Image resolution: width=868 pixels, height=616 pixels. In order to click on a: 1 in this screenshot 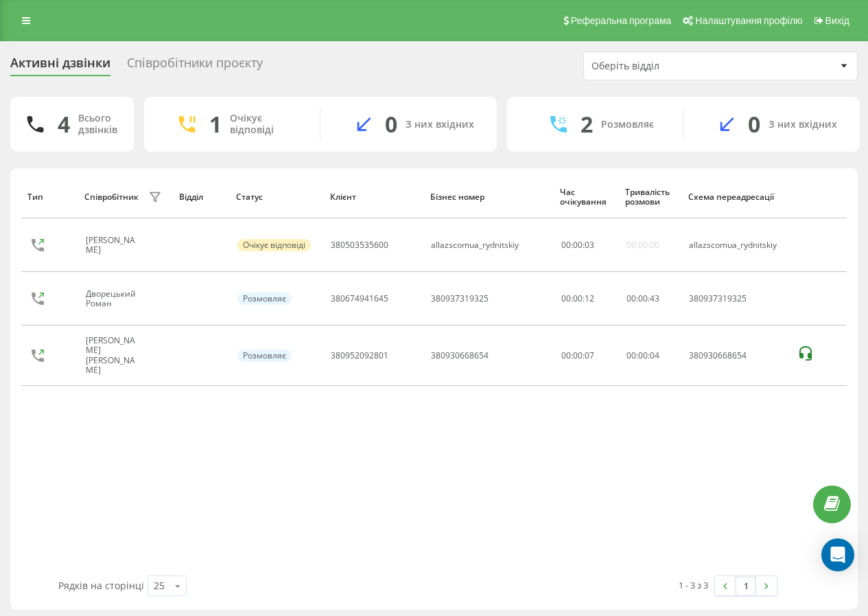, I will do `click(746, 586)`.